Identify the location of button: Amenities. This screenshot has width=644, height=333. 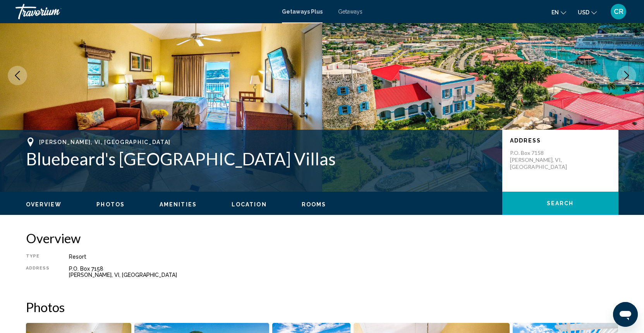
(178, 204).